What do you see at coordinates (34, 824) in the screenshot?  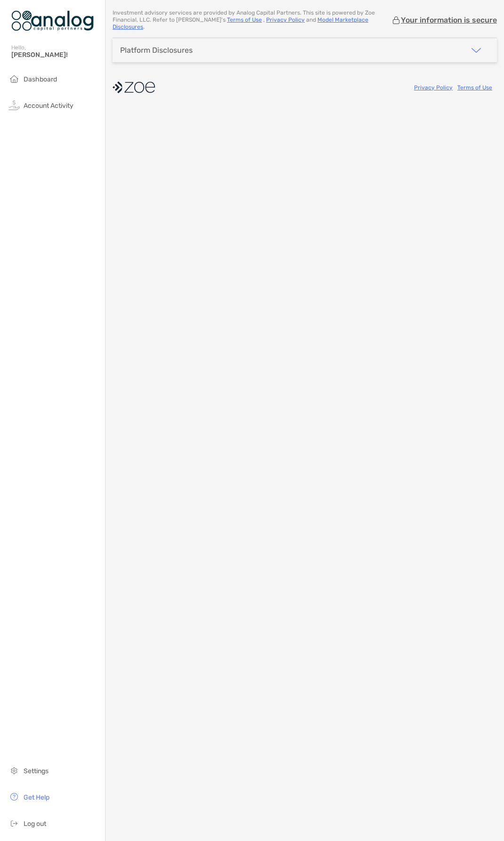 I see `span: Log out` at bounding box center [34, 824].